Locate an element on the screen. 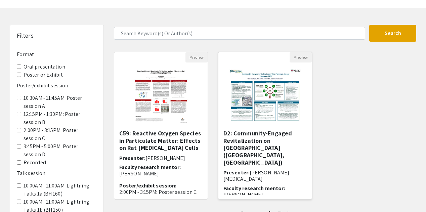 The image size is (426, 212). p: 2:00PM - 3:15PM: Poster session C is located at coordinates (161, 192).